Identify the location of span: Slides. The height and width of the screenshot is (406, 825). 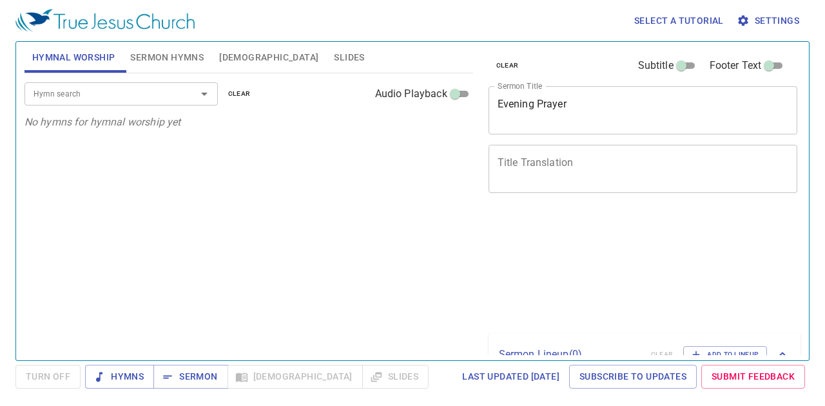
(348, 57).